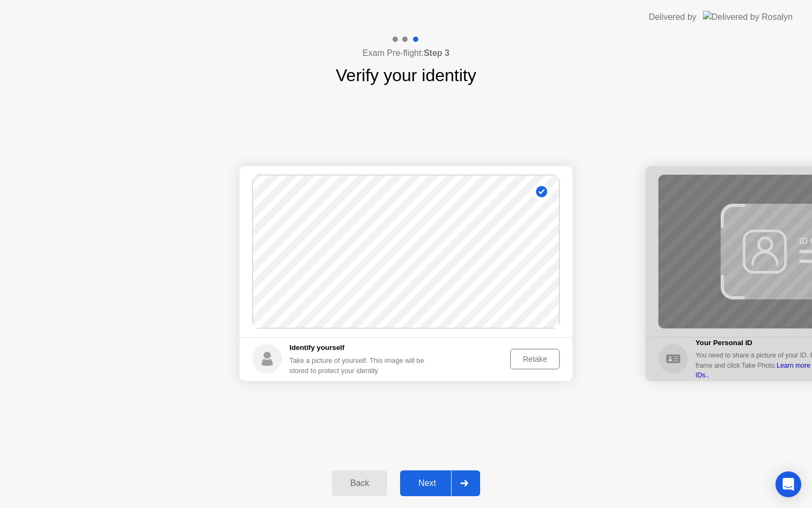 Image resolution: width=812 pixels, height=508 pixels. I want to click on div: Delivered by, so click(673, 17).